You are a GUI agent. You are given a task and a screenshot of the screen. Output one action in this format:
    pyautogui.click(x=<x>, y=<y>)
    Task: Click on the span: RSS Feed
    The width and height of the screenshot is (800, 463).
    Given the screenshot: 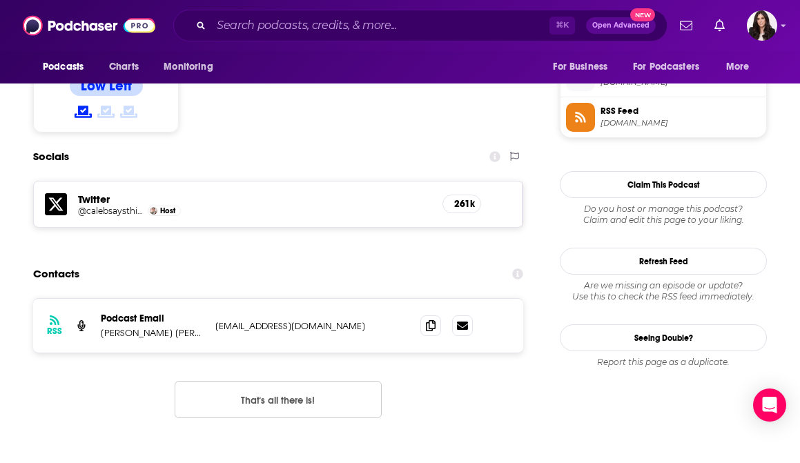 What is the action you would take?
    pyautogui.click(x=681, y=111)
    